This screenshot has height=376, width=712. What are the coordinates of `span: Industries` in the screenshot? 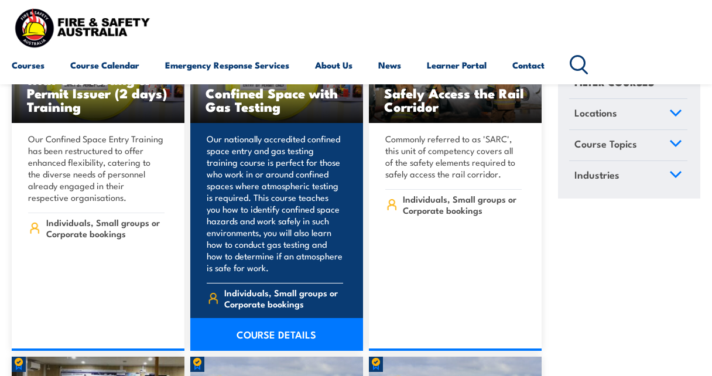 It's located at (596, 174).